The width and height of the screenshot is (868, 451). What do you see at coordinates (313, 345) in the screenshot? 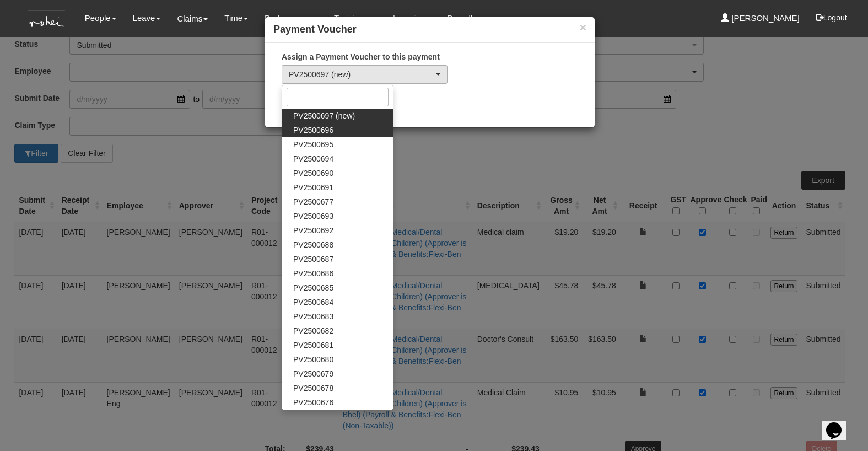
I see `span: PV2500681` at bounding box center [313, 345].